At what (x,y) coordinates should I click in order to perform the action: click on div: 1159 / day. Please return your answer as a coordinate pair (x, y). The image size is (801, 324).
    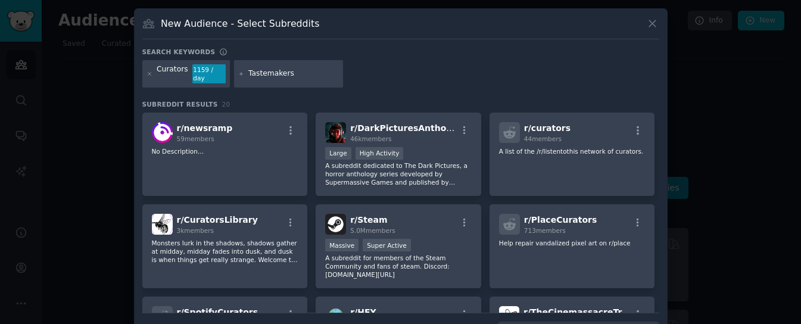
    Looking at the image, I should click on (209, 74).